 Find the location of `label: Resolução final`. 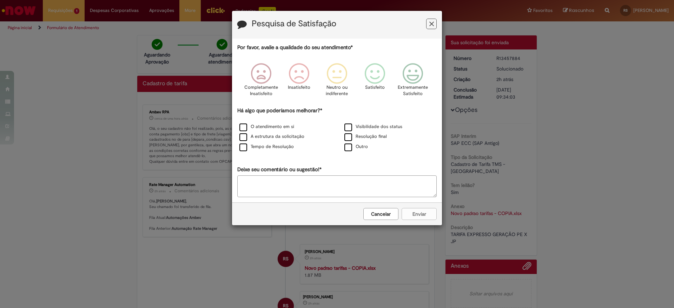

label: Resolução final is located at coordinates (366, 137).